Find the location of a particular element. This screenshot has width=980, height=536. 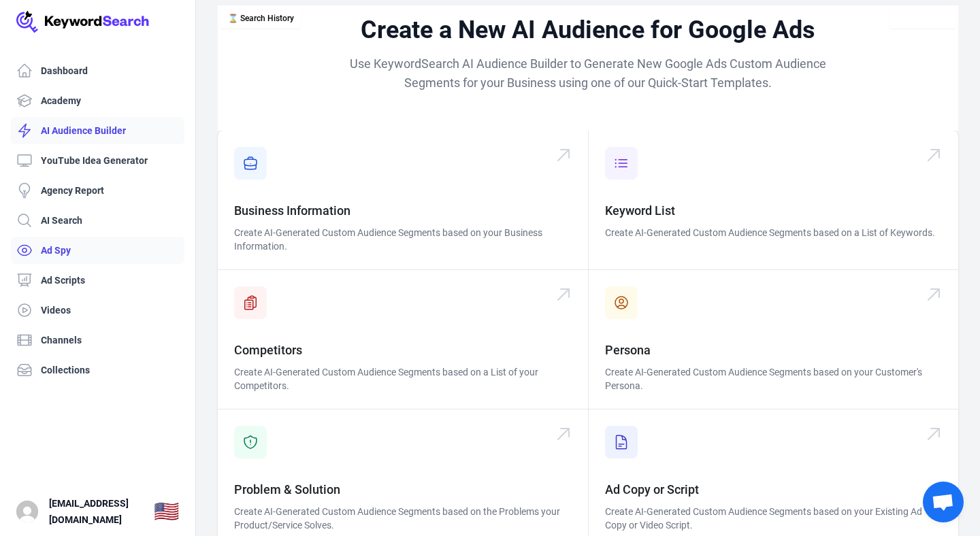

a: Ad Spy is located at coordinates (98, 250).